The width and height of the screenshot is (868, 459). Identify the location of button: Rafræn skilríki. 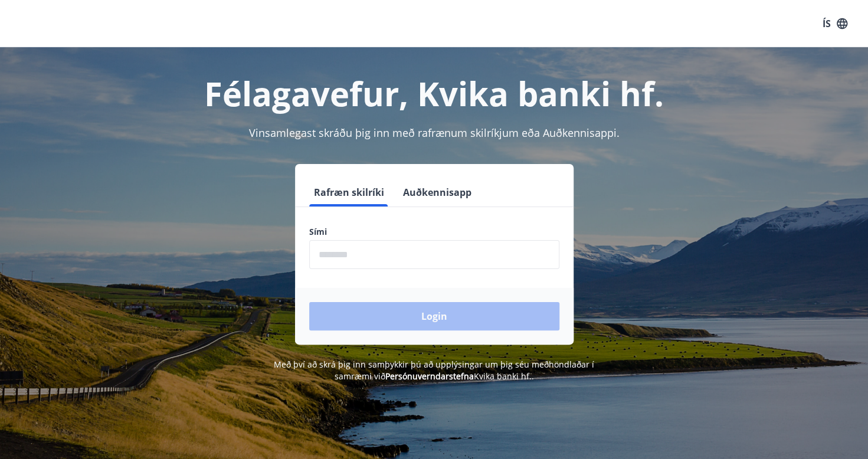
(349, 192).